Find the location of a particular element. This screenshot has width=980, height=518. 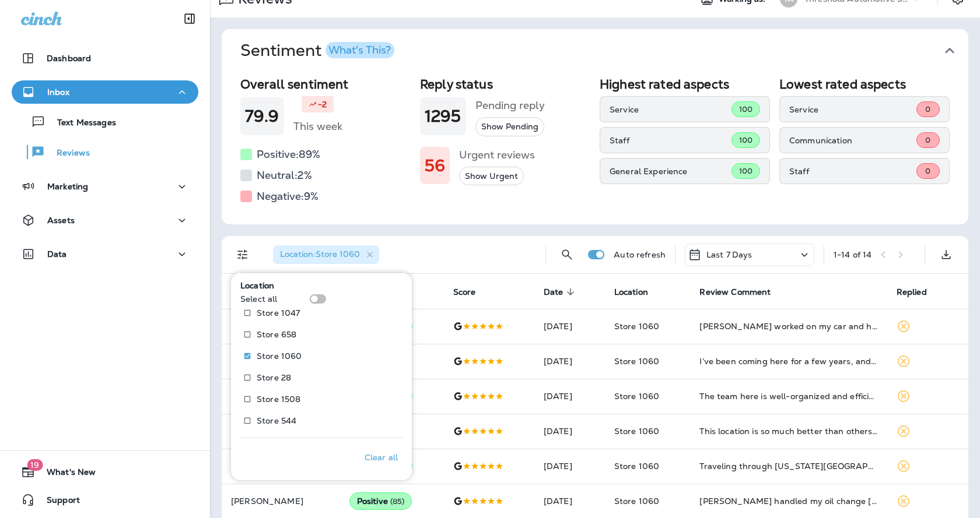

h5: Pending reply is located at coordinates (510, 105).